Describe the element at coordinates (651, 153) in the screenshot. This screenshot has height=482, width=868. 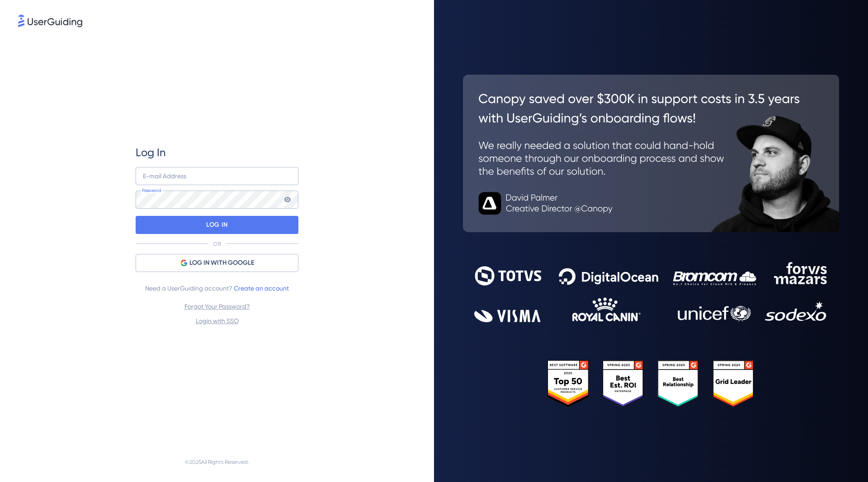
I see `img: 26c0aa7c25a843aed4baddd2b5e0fa68.svg` at that location.